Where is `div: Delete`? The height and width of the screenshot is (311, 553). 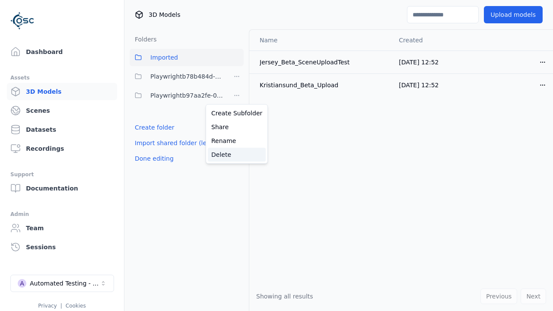
div: Delete is located at coordinates (237, 155).